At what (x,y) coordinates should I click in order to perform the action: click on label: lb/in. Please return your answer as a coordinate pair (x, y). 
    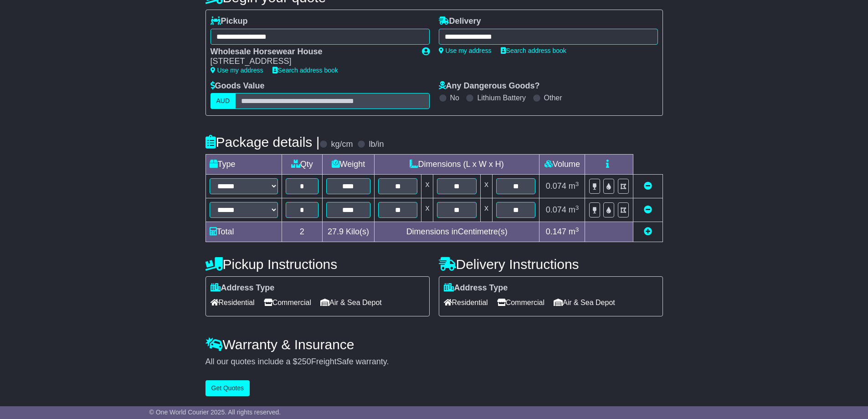
    Looking at the image, I should click on (376, 145).